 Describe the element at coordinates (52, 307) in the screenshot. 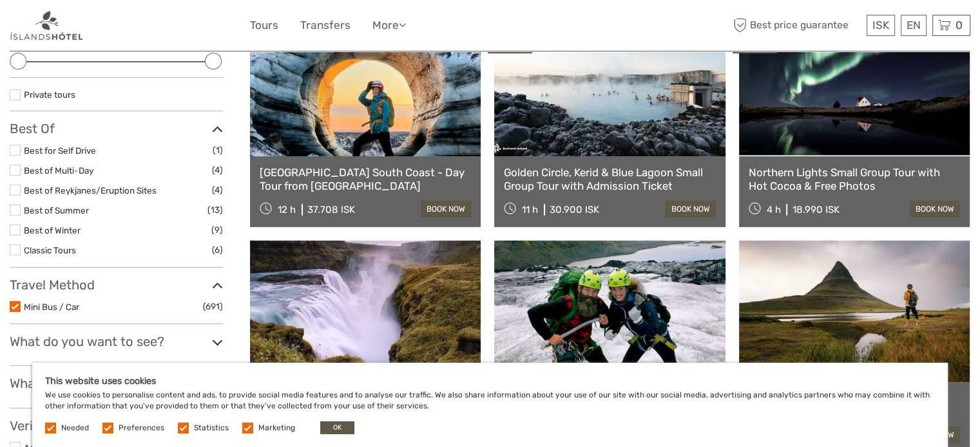

I see `a: Mini Bus / Car` at that location.